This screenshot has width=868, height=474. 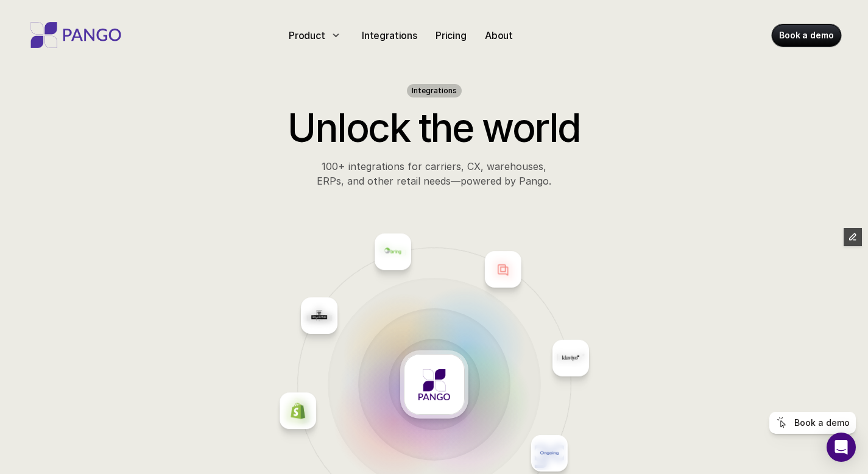 What do you see at coordinates (389, 35) in the screenshot?
I see `p: Integrations` at bounding box center [389, 35].